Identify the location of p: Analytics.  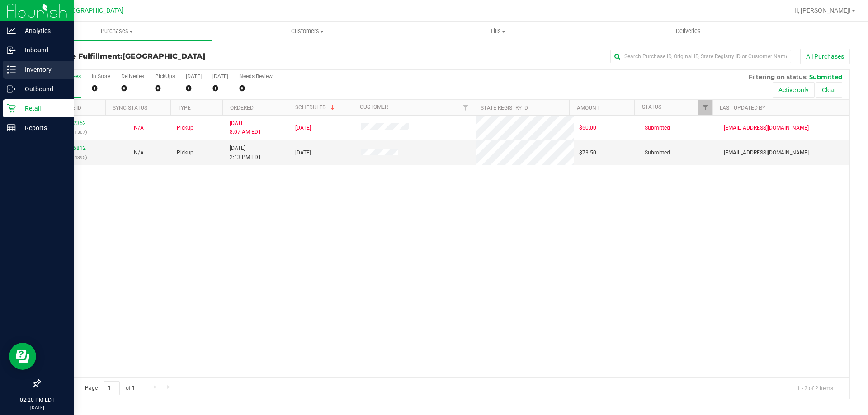
(43, 31).